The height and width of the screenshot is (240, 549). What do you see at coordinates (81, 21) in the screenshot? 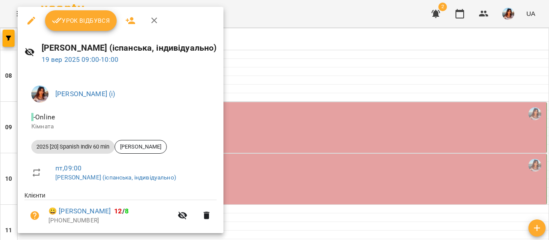
I see `span: Урок відбувся` at bounding box center [81, 21].